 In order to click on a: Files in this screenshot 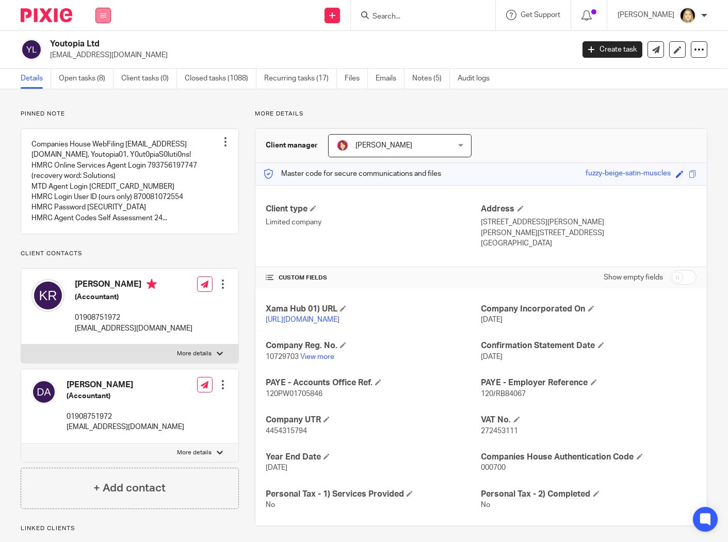, I will do `click(356, 78)`.